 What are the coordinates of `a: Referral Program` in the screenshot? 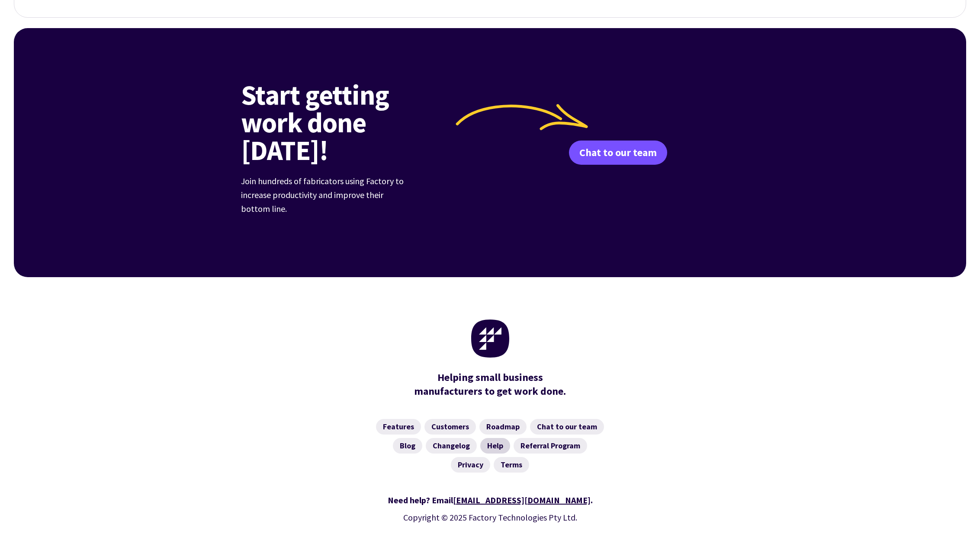 It's located at (550, 446).